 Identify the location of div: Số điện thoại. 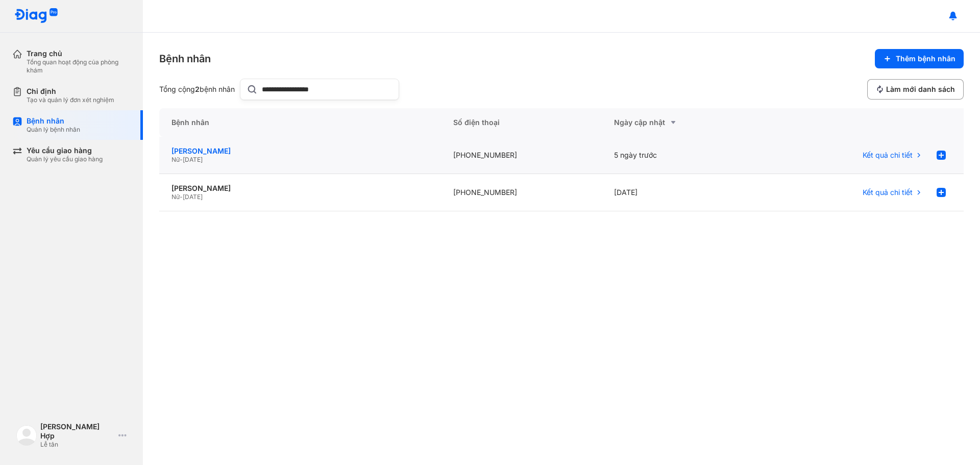
(521, 123).